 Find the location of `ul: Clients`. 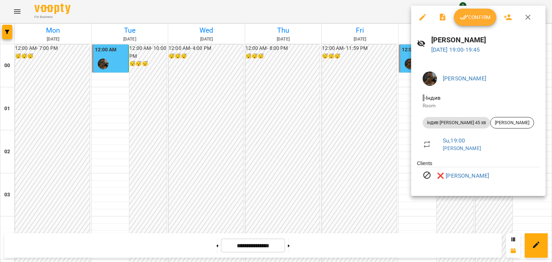

ul: Clients is located at coordinates (478, 174).